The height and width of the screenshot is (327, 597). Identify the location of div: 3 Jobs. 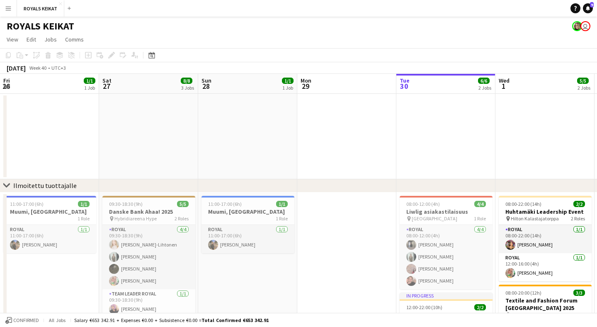
(187, 88).